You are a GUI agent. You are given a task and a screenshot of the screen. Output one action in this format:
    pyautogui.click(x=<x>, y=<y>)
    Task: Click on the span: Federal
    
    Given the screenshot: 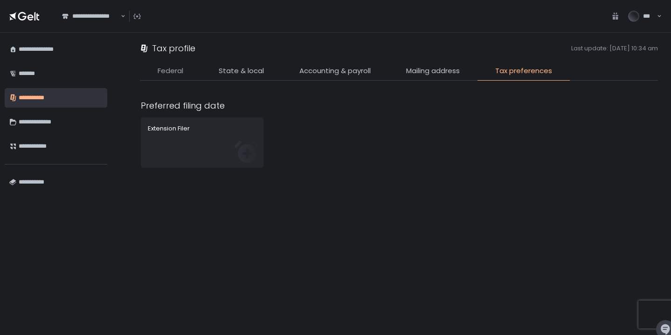 What is the action you would take?
    pyautogui.click(x=170, y=71)
    